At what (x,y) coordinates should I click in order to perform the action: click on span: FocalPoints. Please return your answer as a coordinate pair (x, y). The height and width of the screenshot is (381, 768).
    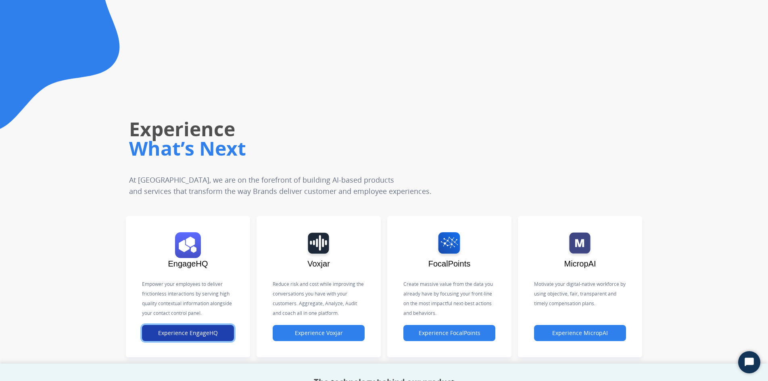
    Looking at the image, I should click on (449, 264).